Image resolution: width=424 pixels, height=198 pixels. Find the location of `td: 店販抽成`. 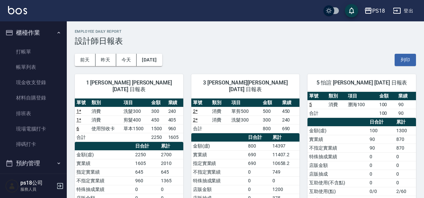

td: 店販抽成 is located at coordinates (338, 174).